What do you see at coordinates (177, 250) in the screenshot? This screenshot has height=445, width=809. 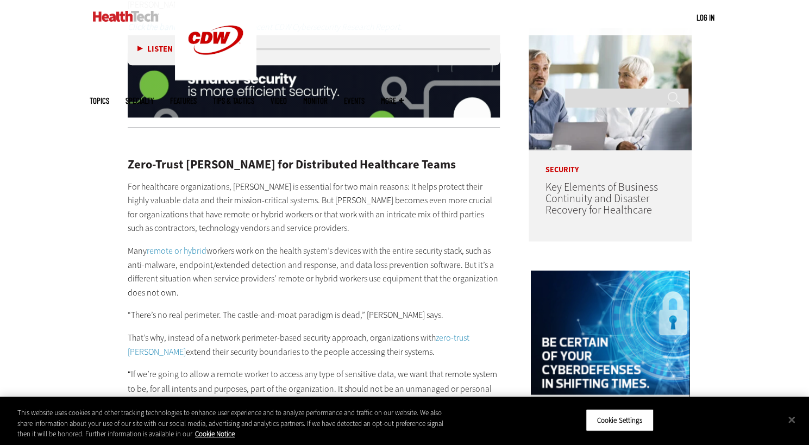 I see `a: remote or hybrid` at bounding box center [177, 250].